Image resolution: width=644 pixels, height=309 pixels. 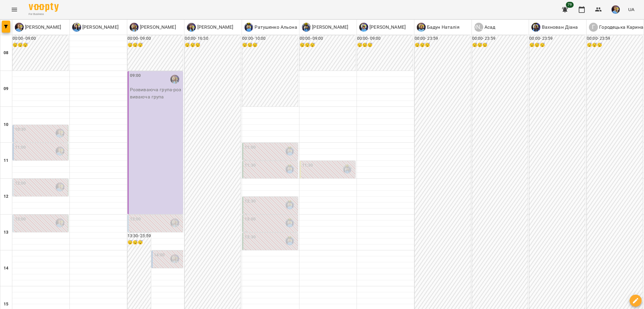 What do you see at coordinates (95, 27) in the screenshot?
I see `div: Базілєва Катерина` at bounding box center [95, 27].